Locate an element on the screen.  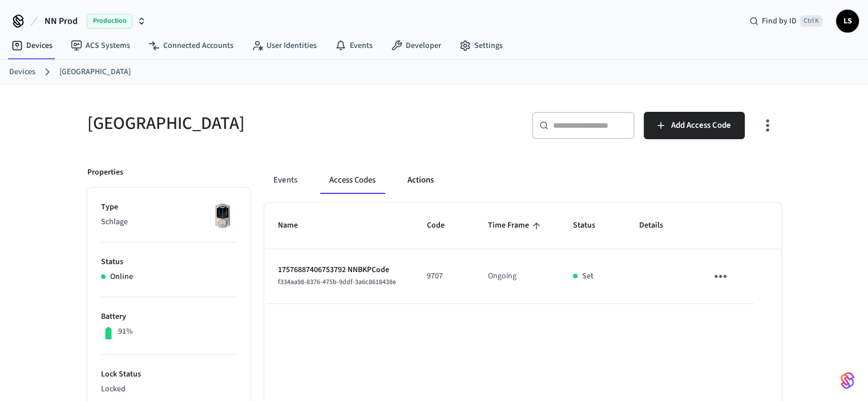
a: Developer is located at coordinates (416, 46).